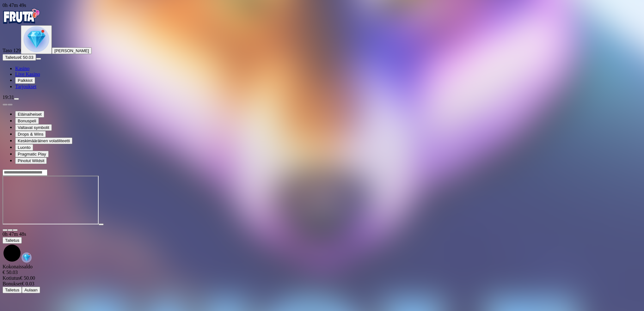  I want to click on span: Aulaan, so click(31, 290).